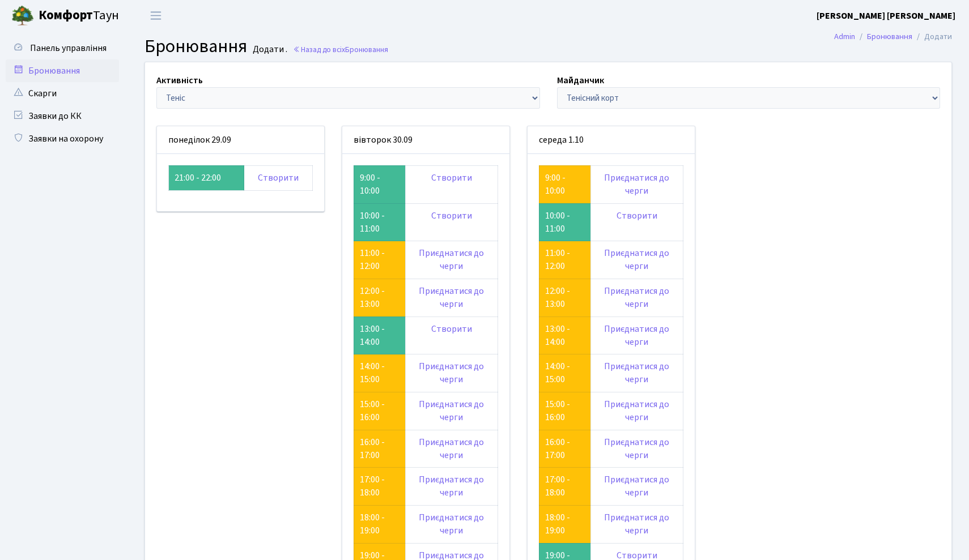  Describe the element at coordinates (932, 37) in the screenshot. I see `li: Додати` at that location.